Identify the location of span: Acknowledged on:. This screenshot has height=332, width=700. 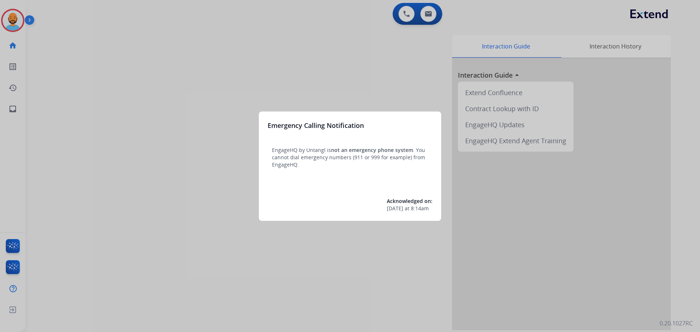
(410, 201).